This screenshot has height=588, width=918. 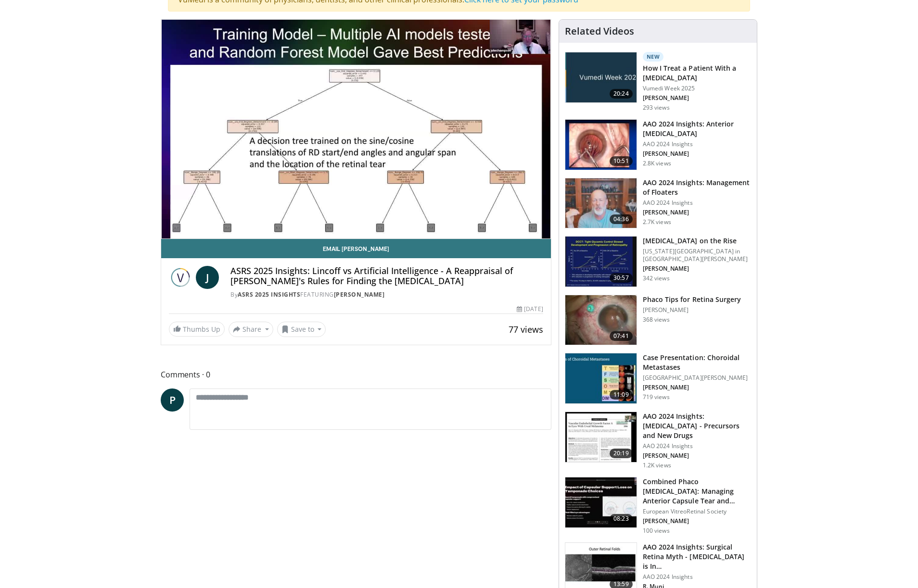 I want to click on p: Vumedi Week 2025, so click(x=697, y=88).